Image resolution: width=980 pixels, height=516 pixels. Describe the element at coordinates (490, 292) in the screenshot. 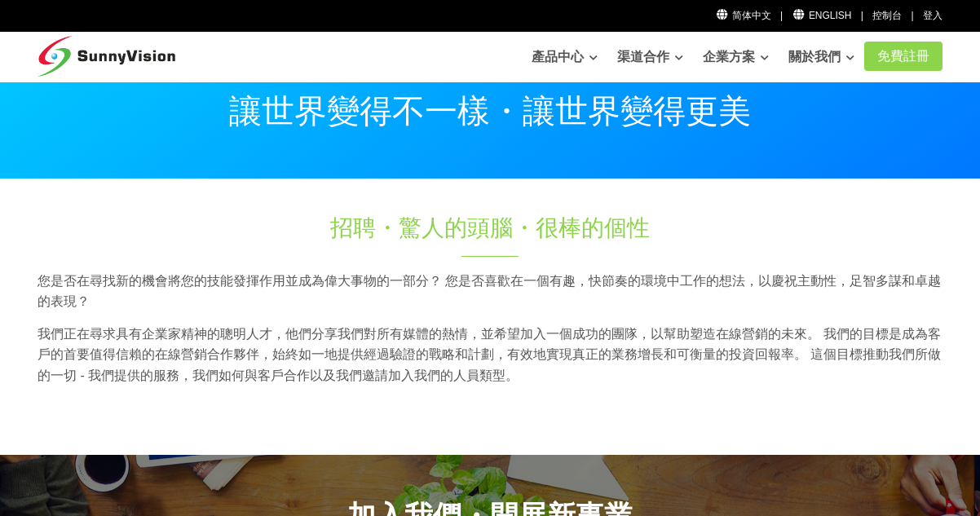

I see `p: 您是否在尋找新的機會將您的技能發揮作用並成為偉大事物的一部分？ 您是否喜歡在一個有趣，快節奏的環境中工作的想法，以慶祝主動性，足智多謀和卓越的表現？` at that location.